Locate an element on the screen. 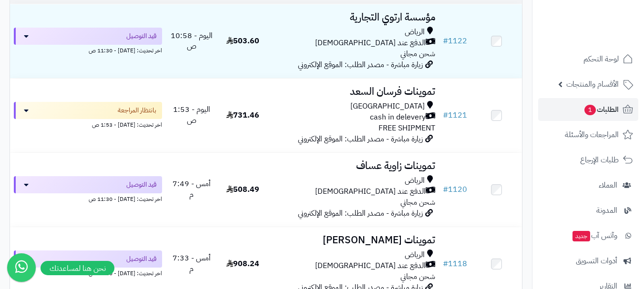  span: أمس - 7:33 م is located at coordinates (192, 264).